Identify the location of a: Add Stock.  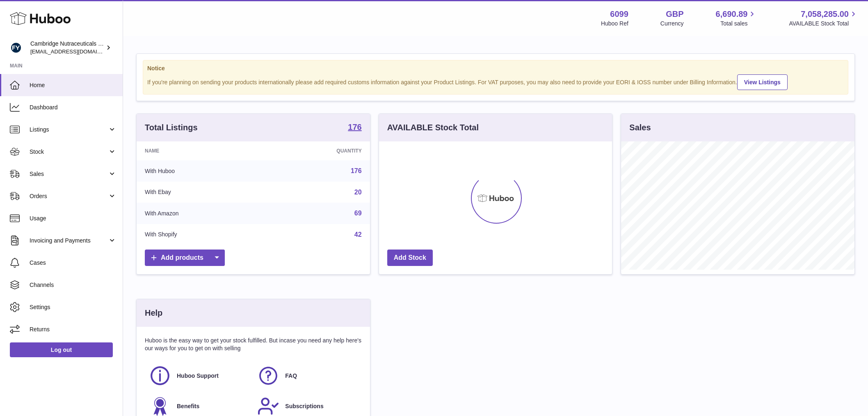
(410, 258).